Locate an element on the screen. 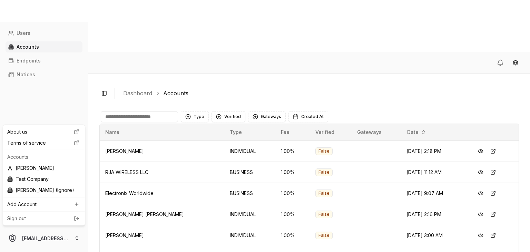 Image resolution: width=530 pixels, height=252 pixels. a: Add Account is located at coordinates (44, 204).